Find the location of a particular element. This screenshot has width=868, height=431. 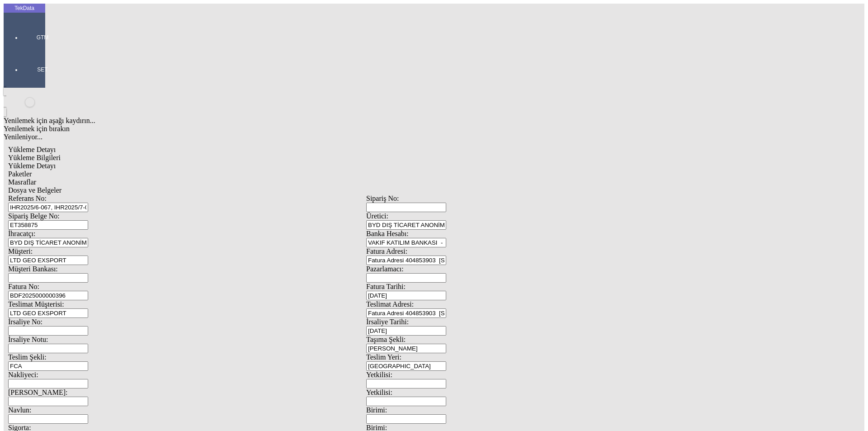

span: İrsaliye Tarihi: is located at coordinates (388, 321).